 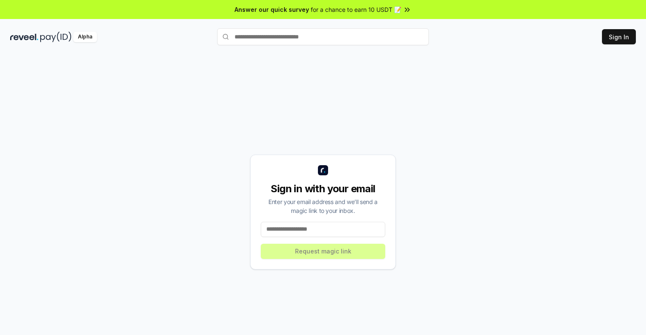 I want to click on img: pay_id, so click(x=56, y=37).